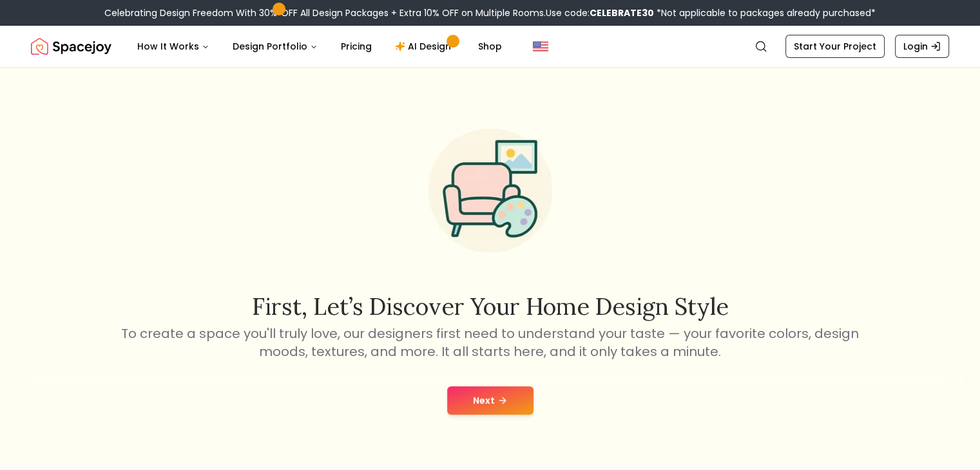  What do you see at coordinates (490, 306) in the screenshot?
I see `h2: First, let’s discover your home design style` at bounding box center [490, 306].